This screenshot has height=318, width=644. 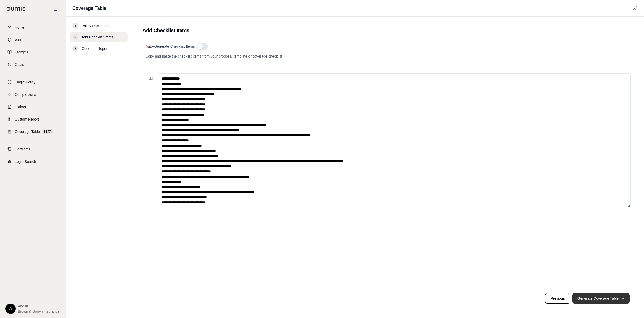 I want to click on a: Legal Search, so click(x=33, y=161).